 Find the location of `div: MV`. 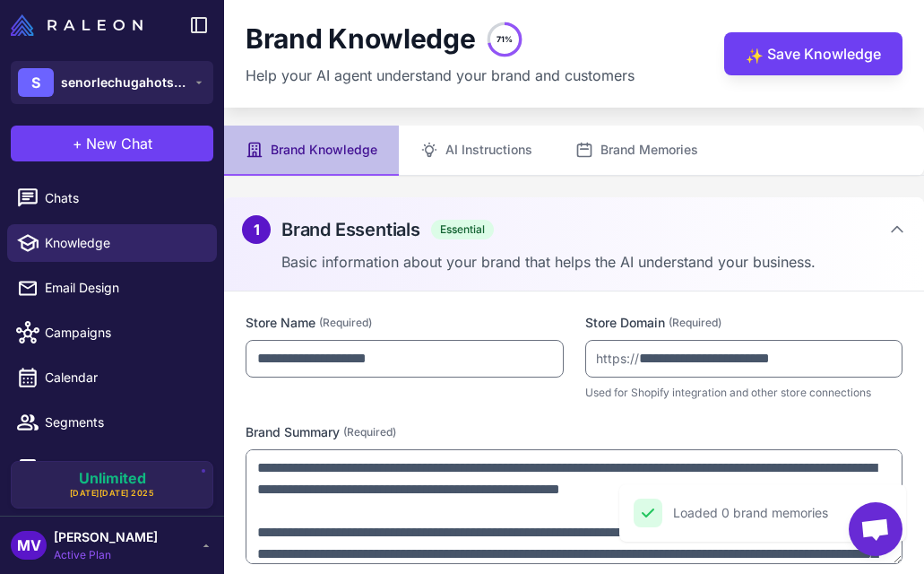

div: MV is located at coordinates (29, 545).